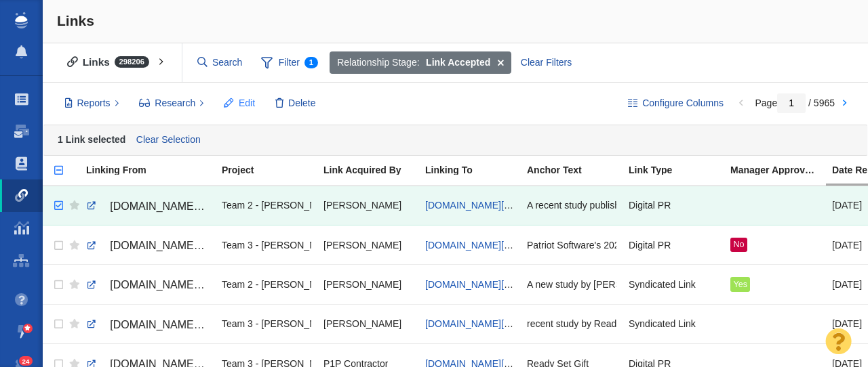 The height and width of the screenshot is (367, 868). What do you see at coordinates (93, 103) in the screenshot?
I see `span: Reports` at bounding box center [93, 103].